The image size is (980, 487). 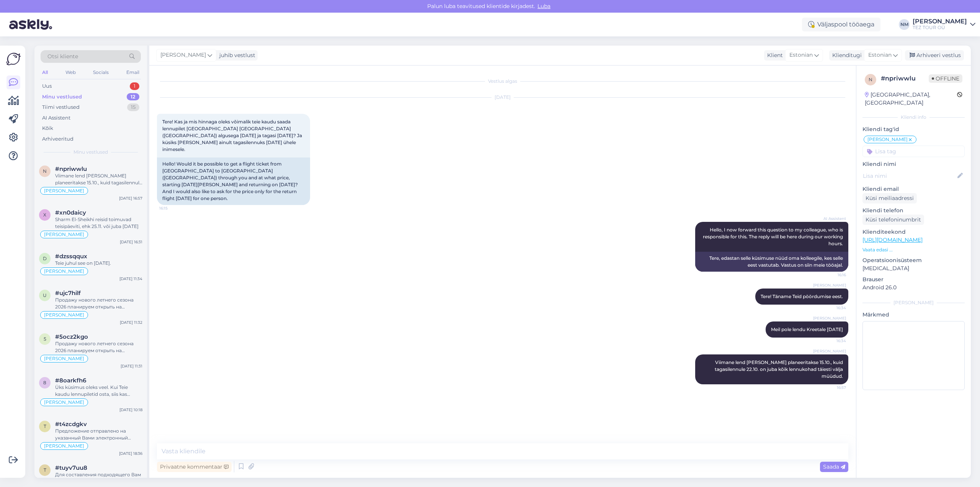 What do you see at coordinates (889, 198) in the screenshot?
I see `div: Küsi meiliaadressi` at bounding box center [889, 198].